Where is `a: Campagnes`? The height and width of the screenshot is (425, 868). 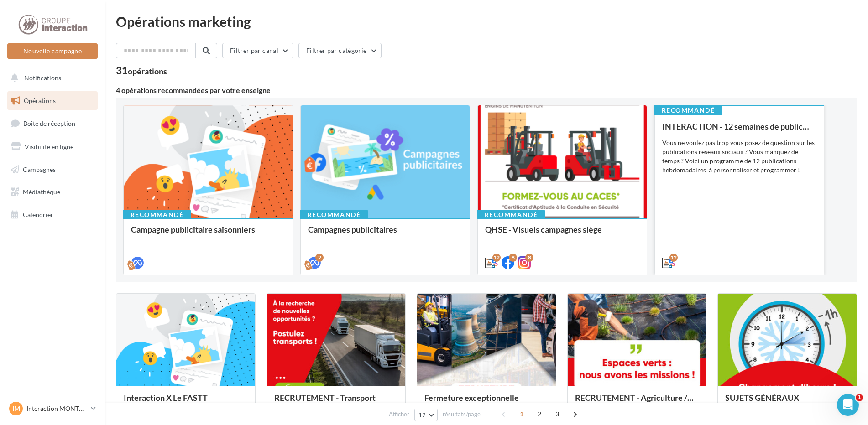 a: Campagnes is located at coordinates (52, 169).